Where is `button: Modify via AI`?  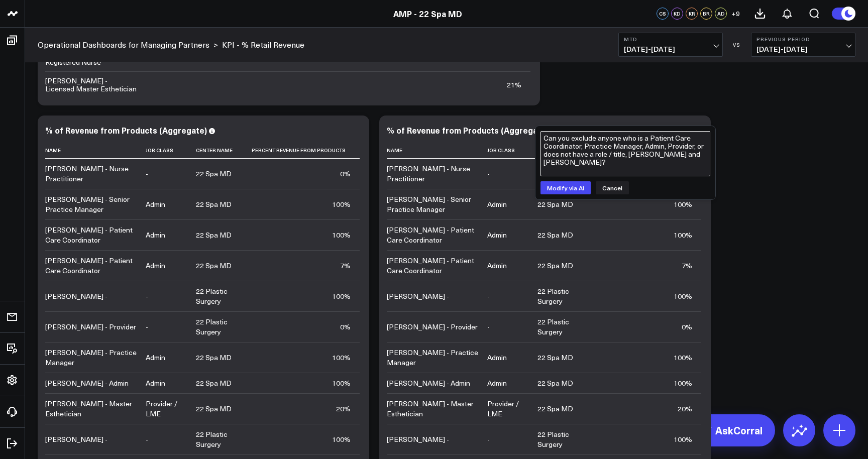 button: Modify via AI is located at coordinates (566, 188).